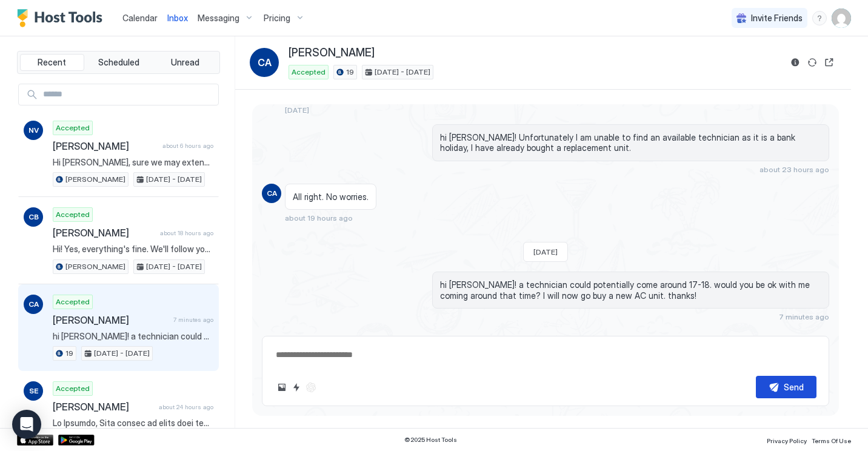 The height and width of the screenshot is (451, 868). I want to click on span: about 6 hours ago, so click(188, 145).